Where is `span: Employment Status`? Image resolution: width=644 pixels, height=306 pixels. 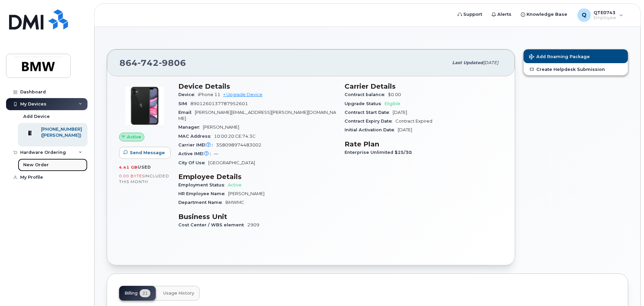 span: Employment Status is located at coordinates (203, 185).